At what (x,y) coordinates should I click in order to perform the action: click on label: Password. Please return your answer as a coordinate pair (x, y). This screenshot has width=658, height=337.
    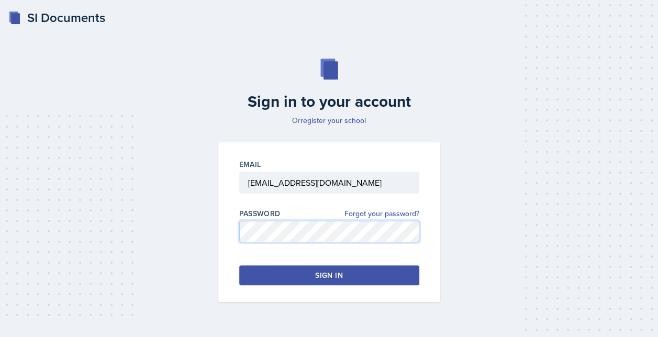
    Looking at the image, I should click on (259, 213).